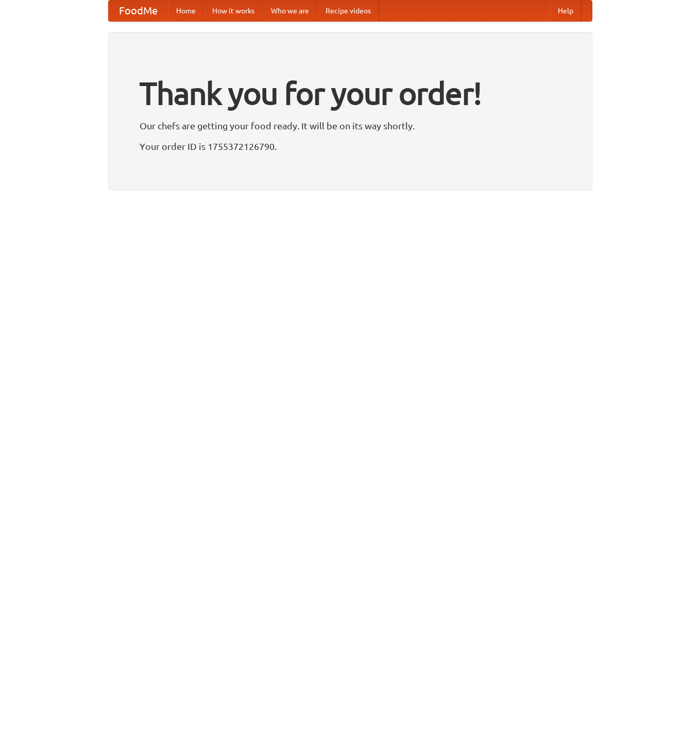 This screenshot has height=729, width=700. Describe the element at coordinates (290, 10) in the screenshot. I see `a: Who we are` at that location.